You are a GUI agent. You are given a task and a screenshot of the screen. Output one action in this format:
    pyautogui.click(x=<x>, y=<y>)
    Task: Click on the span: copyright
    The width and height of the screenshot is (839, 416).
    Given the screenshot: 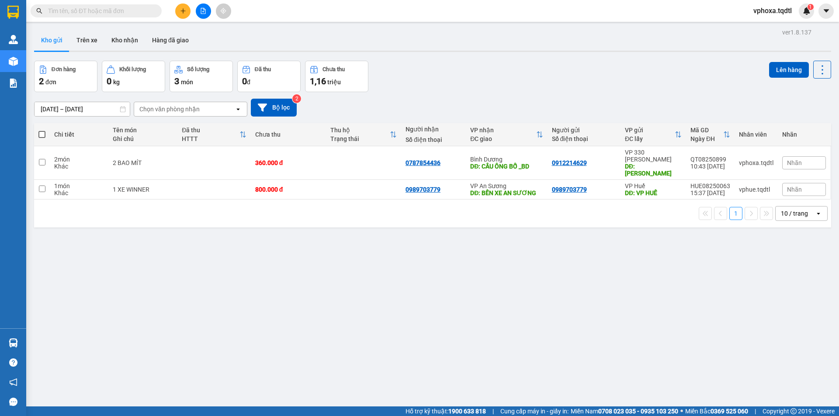 What is the action you would take?
    pyautogui.click(x=794, y=412)
    